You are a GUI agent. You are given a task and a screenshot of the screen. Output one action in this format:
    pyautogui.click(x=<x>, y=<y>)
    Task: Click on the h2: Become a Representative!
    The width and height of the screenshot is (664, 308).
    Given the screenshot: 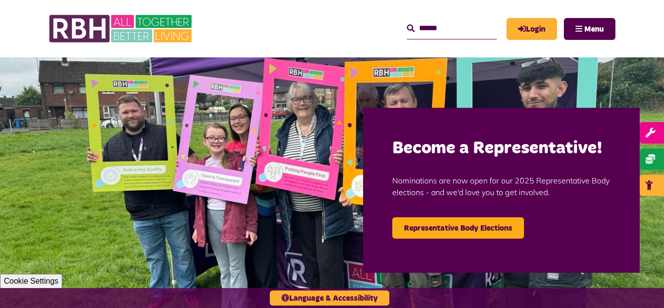 What is the action you would take?
    pyautogui.click(x=501, y=148)
    